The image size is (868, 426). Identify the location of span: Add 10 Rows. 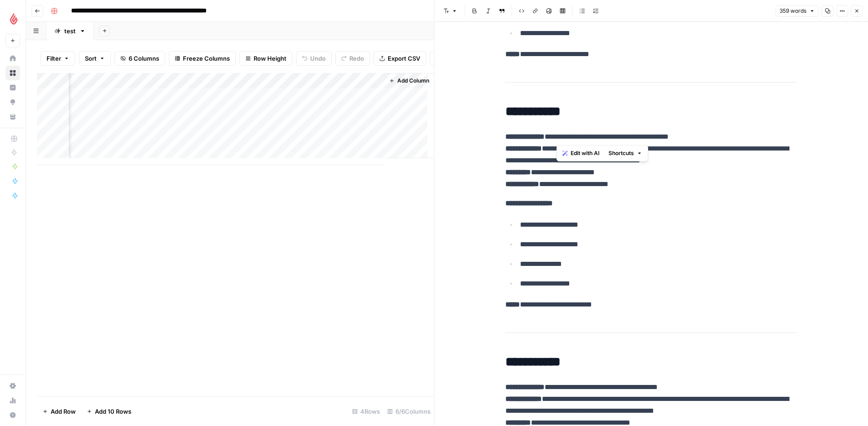
(113, 411).